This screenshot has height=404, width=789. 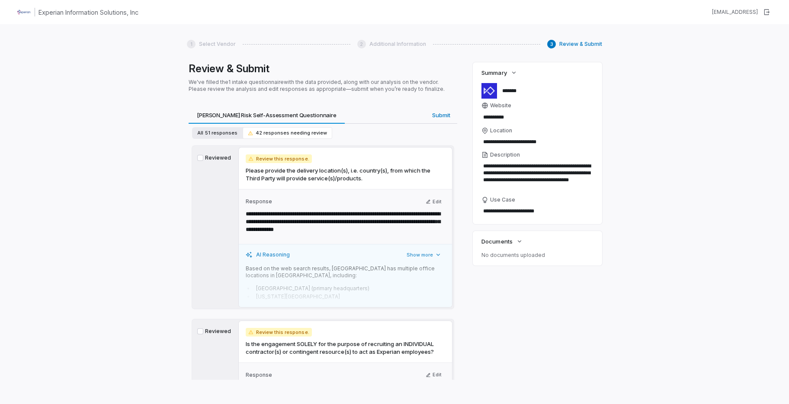 What do you see at coordinates (323, 86) in the screenshot?
I see `p: We've filled the 1 intake questionnaire with the data provided, along with our analysis on the ve...` at bounding box center [323, 86].